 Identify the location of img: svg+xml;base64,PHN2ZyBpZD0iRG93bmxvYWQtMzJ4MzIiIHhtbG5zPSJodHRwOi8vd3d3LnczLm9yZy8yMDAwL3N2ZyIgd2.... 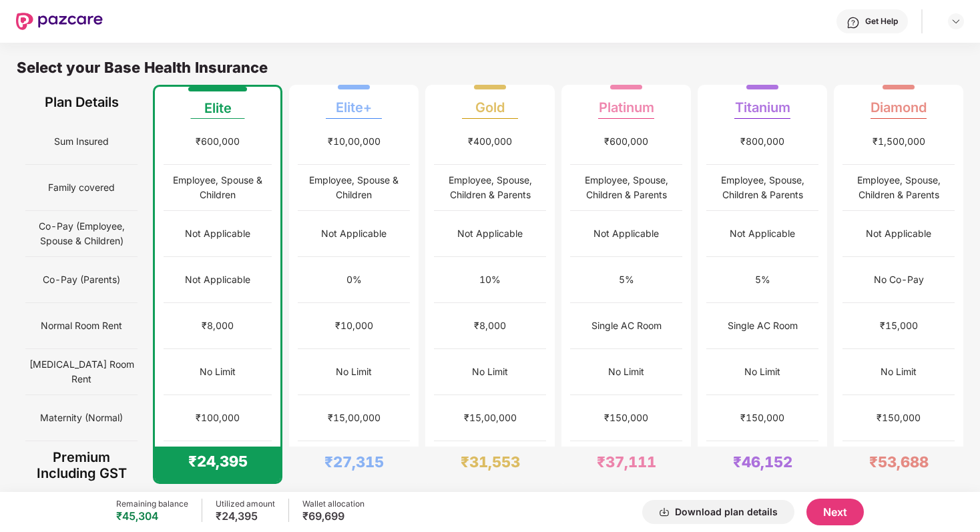
(664, 512).